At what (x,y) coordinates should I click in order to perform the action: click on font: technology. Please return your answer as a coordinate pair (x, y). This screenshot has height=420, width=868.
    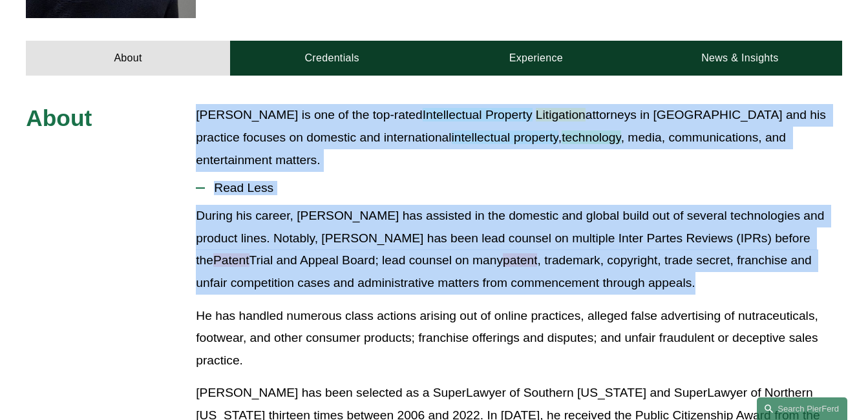
    Looking at the image, I should click on (591, 137).